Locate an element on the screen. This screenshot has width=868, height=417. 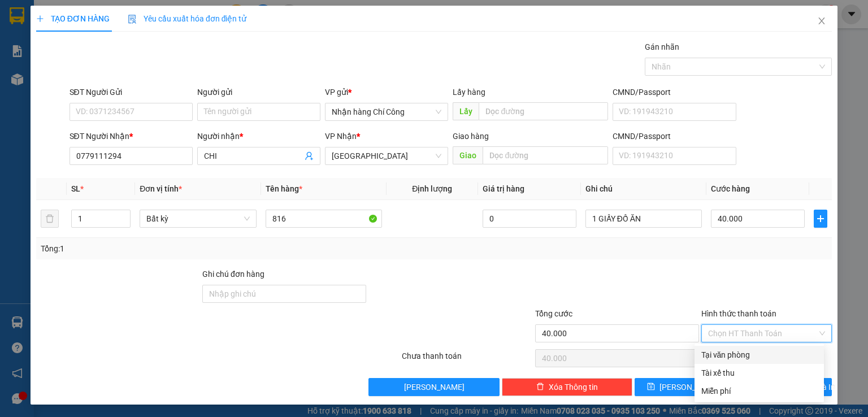
span: Yêu cầu xuất hóa đơn điện tử is located at coordinates (187, 19).